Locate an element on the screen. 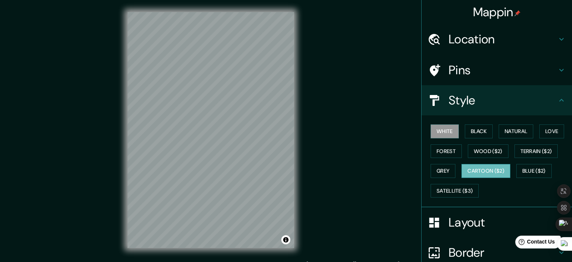 This screenshot has width=572, height=262. h4: Style is located at coordinates (503, 100).